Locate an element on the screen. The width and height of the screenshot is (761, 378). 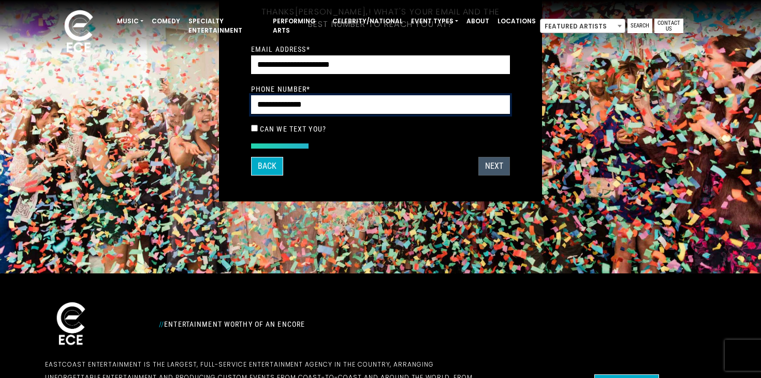
a: Performing Arts is located at coordinates (298, 26).